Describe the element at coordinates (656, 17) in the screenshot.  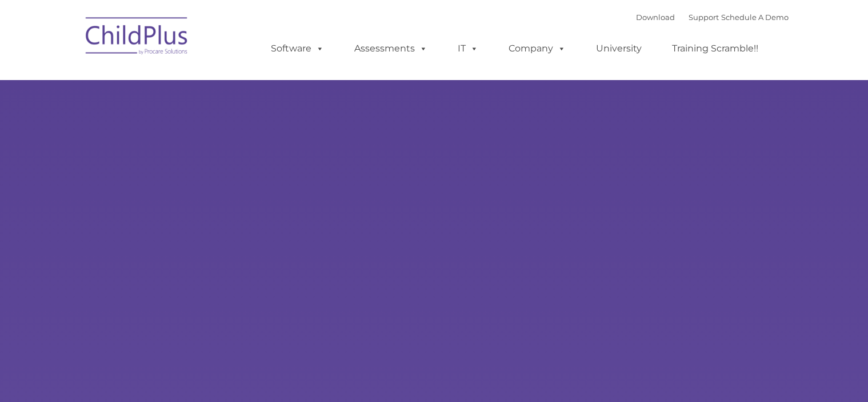
I see `a: Download` at that location.